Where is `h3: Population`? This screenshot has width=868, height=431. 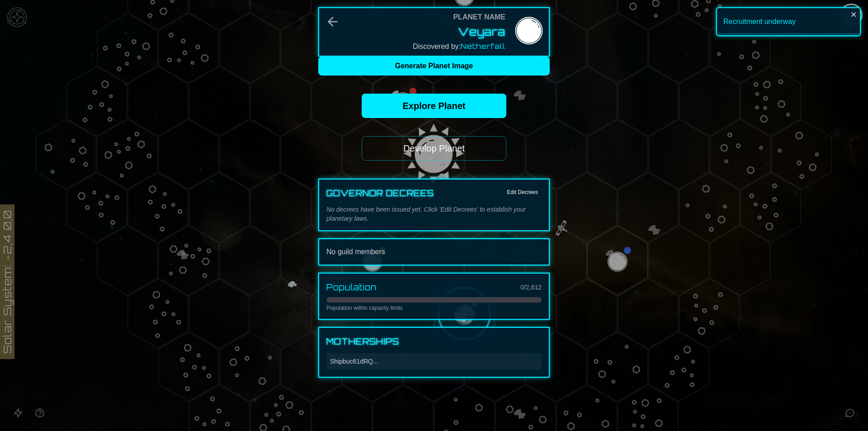
h3: Population is located at coordinates (351, 287).